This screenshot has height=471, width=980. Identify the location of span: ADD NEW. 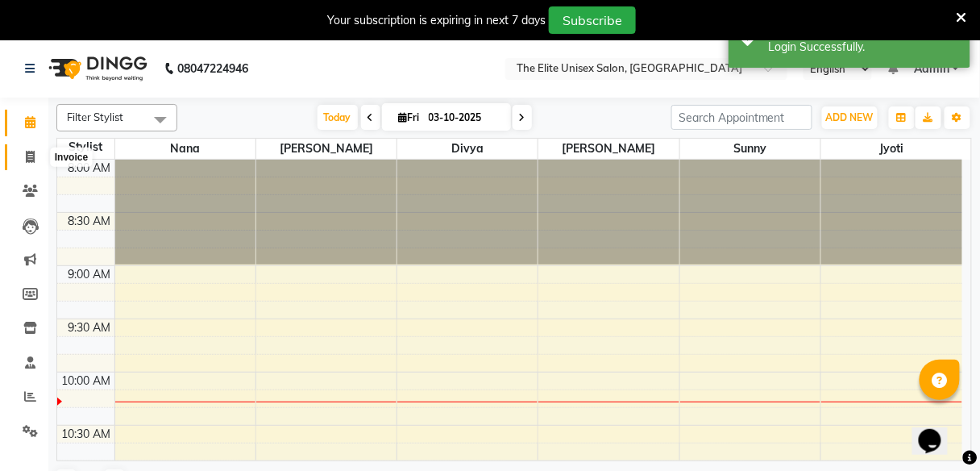
(850, 117).